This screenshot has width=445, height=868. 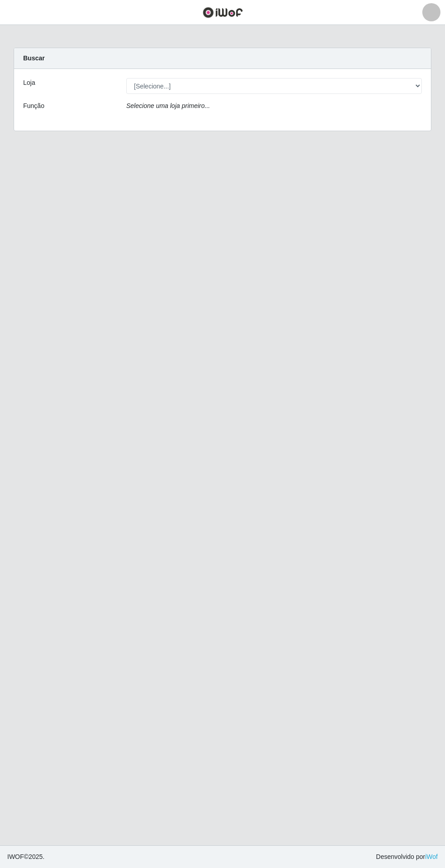 I want to click on strong: Buscar, so click(x=34, y=58).